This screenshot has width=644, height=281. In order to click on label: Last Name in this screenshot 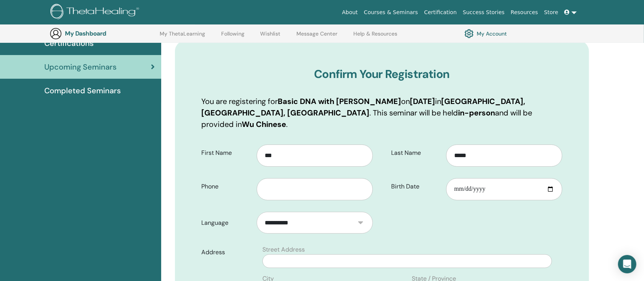, I will do `click(416, 153)`.